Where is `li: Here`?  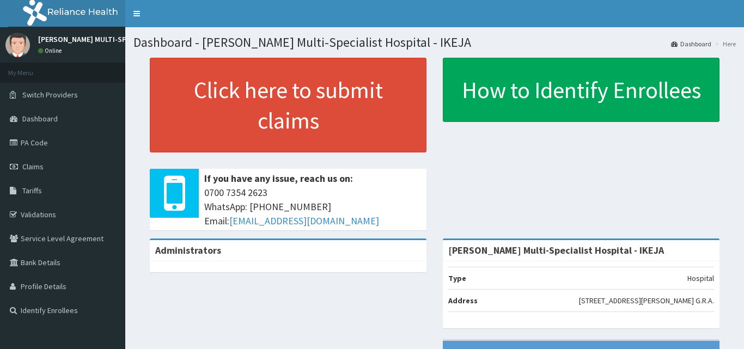
li: Here is located at coordinates (724, 44).